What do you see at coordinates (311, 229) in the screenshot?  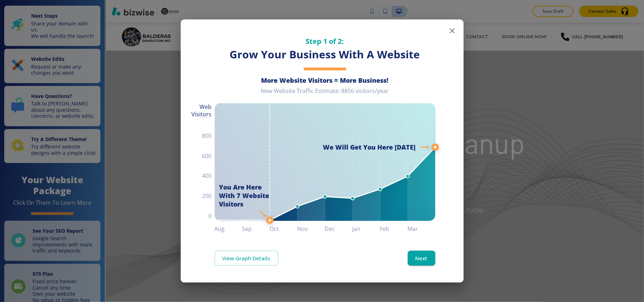 I see `h6: Nov` at bounding box center [311, 229].